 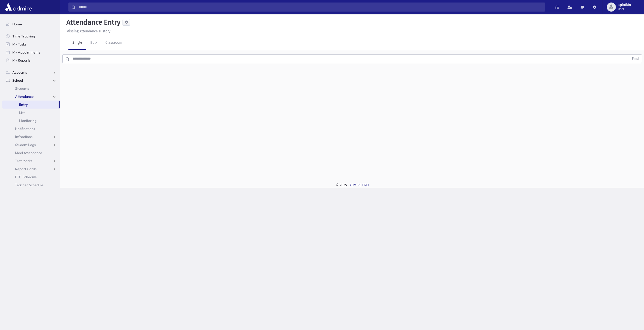 What do you see at coordinates (87, 31) in the screenshot?
I see `a: Missing Attendance History` at bounding box center [87, 31].